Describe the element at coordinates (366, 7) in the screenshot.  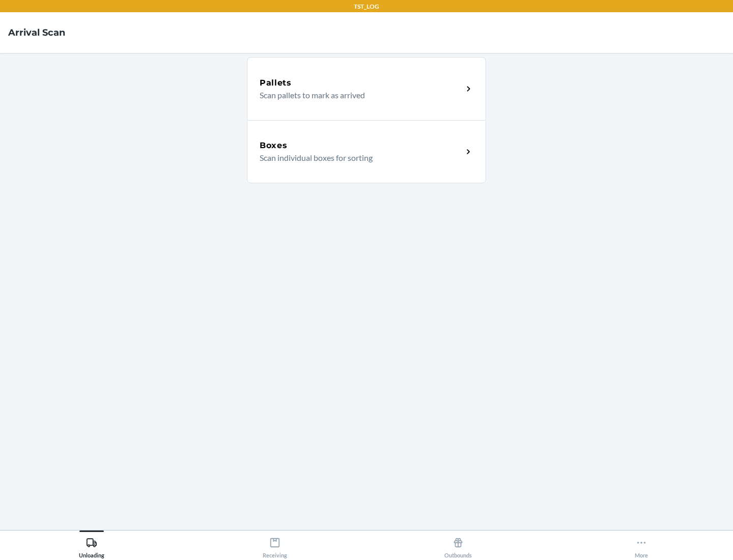
I see `p: TST_LOG` at that location.